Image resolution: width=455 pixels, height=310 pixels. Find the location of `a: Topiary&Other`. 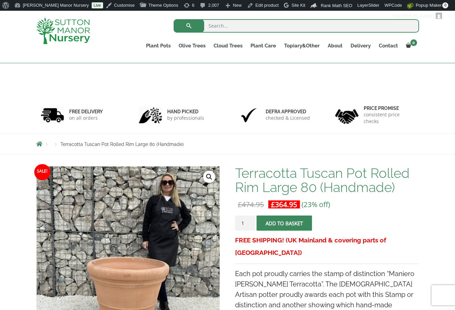

a: Topiary&Other is located at coordinates (302, 46).